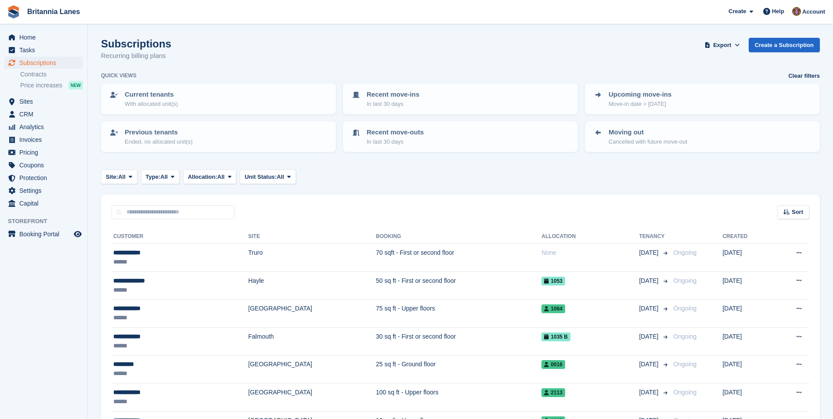 The height and width of the screenshot is (419, 833). I want to click on button: Type: All, so click(160, 176).